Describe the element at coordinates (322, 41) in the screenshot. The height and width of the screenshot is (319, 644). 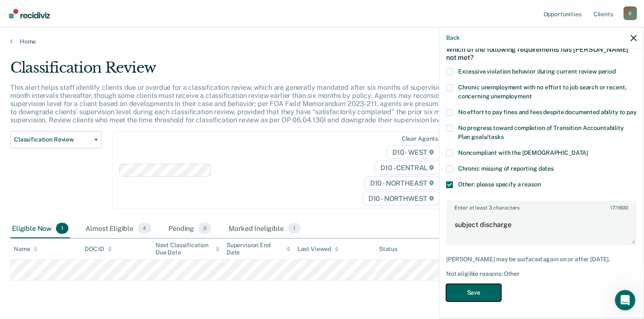
I see `a: Home` at that location.